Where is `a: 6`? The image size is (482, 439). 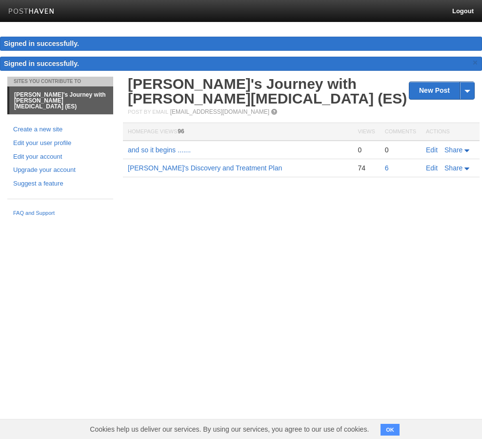
a: 6 is located at coordinates (387, 168).